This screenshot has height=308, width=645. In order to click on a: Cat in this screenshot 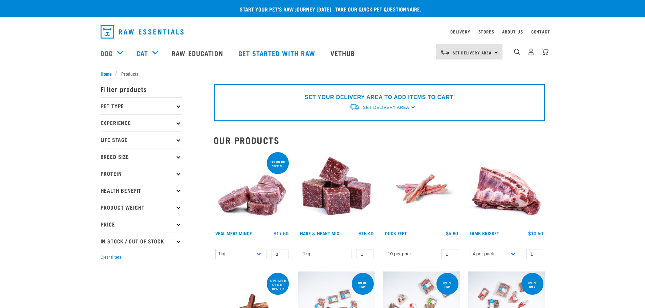, I will do `click(142, 53)`.